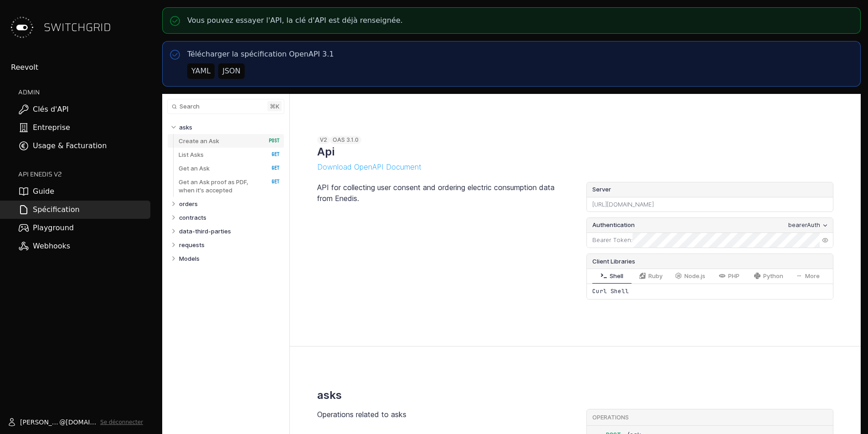  Describe the element at coordinates (229, 154) in the screenshot. I see `a: List Asks GET` at that location.